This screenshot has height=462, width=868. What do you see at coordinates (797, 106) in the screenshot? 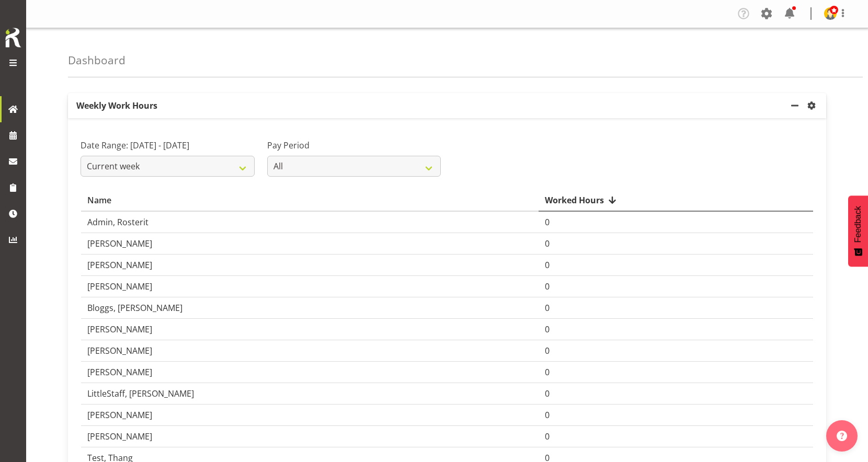
I see `a: minimize` at bounding box center [797, 106].